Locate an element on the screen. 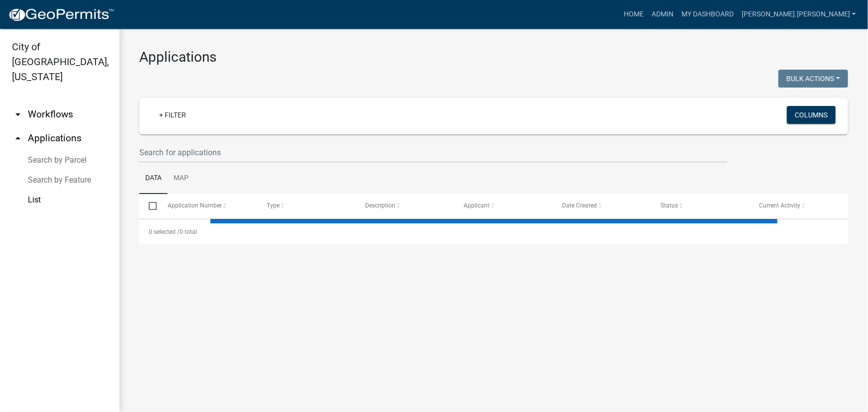 The width and height of the screenshot is (868, 412). a: Home is located at coordinates (634, 14).